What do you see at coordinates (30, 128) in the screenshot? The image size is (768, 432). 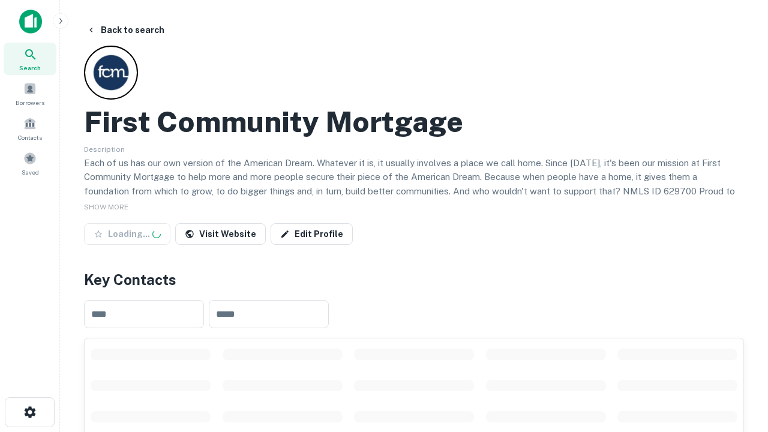 I see `div: Contacts` at bounding box center [30, 128].